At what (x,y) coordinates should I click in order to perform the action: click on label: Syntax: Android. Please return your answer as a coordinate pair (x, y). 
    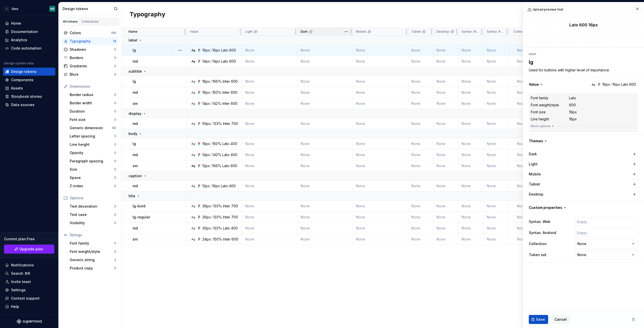
    Looking at the image, I should click on (542, 232).